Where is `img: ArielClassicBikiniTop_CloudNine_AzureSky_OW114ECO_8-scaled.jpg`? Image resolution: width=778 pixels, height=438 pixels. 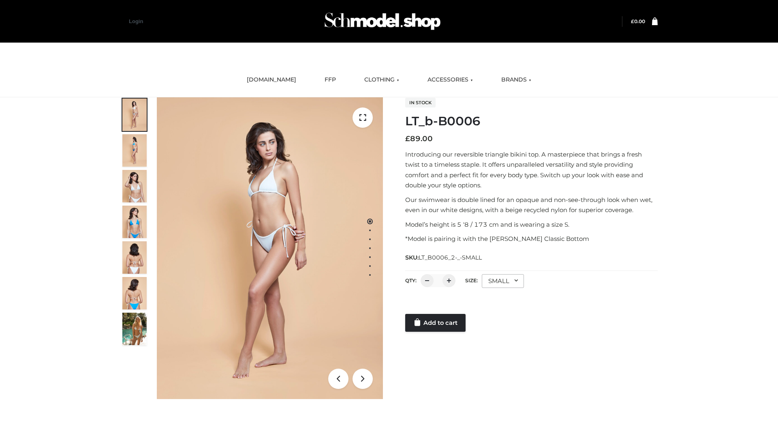 img: ArielClassicBikiniTop_CloudNine_AzureSky_OW114ECO_8-scaled.jpg is located at coordinates (135, 293).